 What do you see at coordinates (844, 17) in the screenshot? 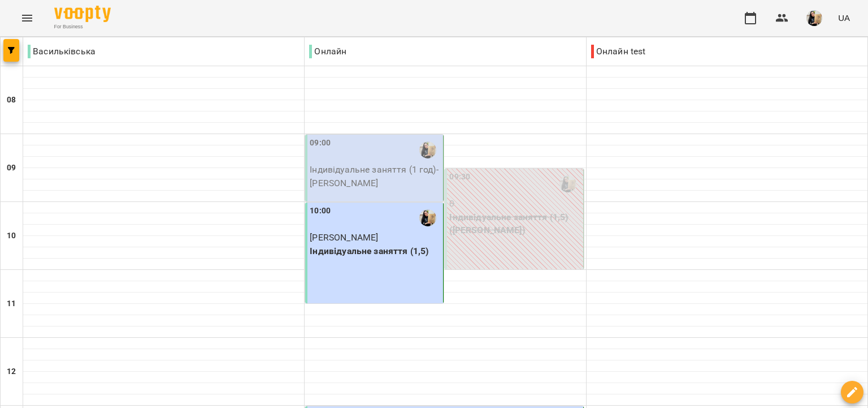
I see `button: UA` at bounding box center [844, 17].